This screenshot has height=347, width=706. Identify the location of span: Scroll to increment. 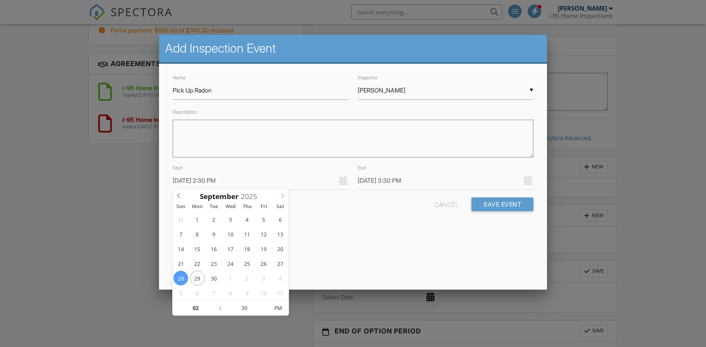
(219, 197).